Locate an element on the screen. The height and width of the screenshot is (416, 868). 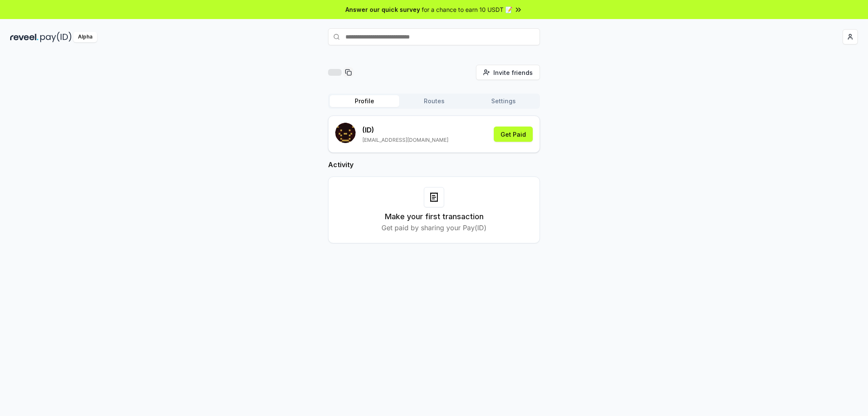
img: reveel_dark is located at coordinates (25, 37).